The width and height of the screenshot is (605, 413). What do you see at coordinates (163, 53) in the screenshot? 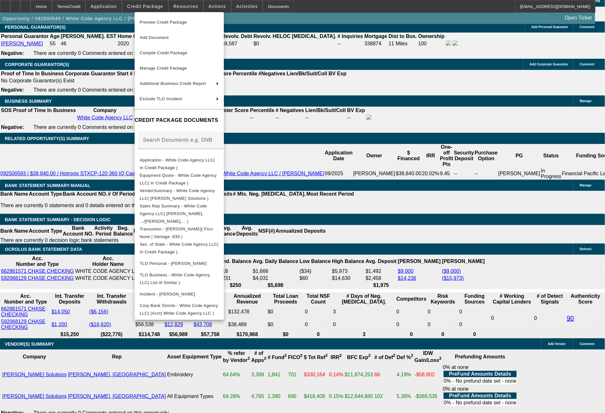
I see `span: Compile Credit Package` at bounding box center [163, 53].